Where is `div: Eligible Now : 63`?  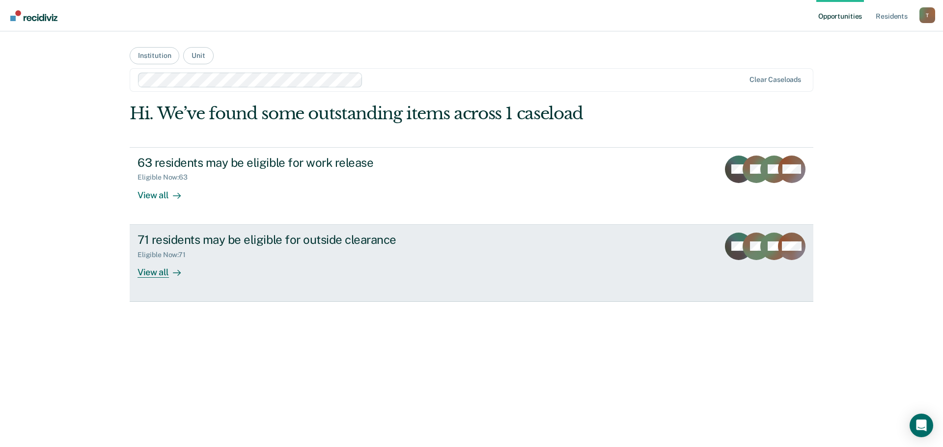
div: Eligible Now : 63 is located at coordinates (166, 177).